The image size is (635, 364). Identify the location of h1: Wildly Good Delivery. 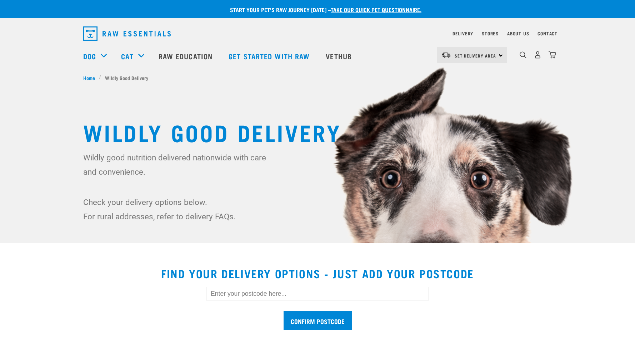
(318, 132).